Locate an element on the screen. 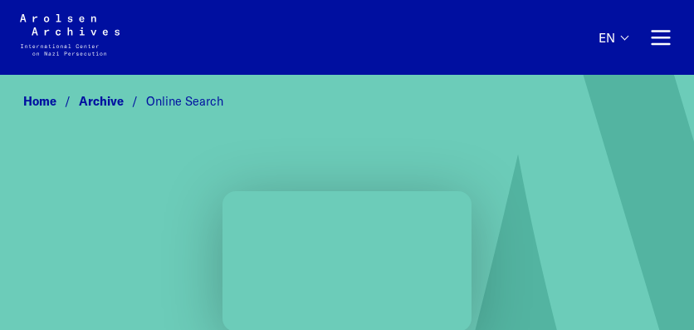  nav: Breadcrumb is located at coordinates (347, 102).